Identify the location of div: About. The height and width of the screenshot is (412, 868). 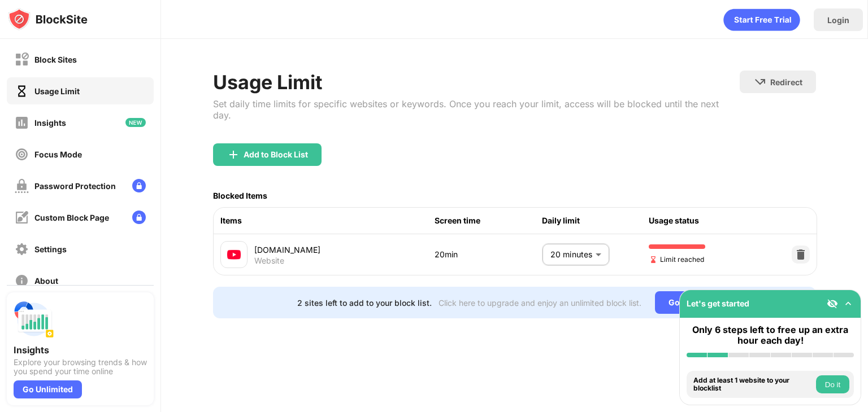
(47, 281).